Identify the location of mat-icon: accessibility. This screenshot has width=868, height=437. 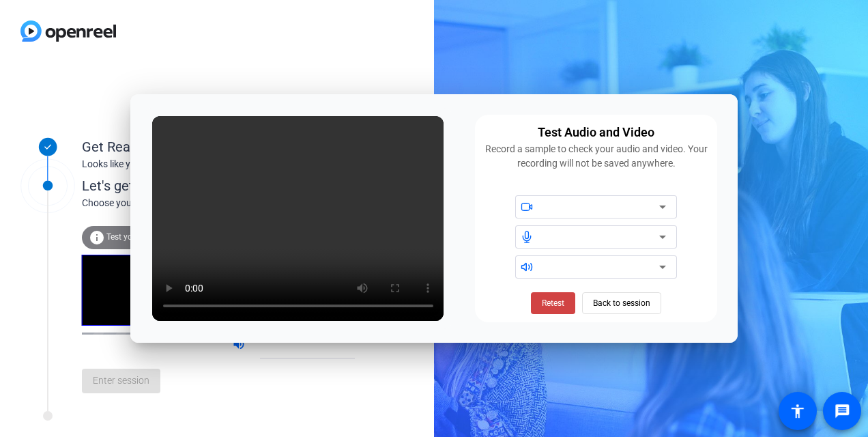
(798, 411).